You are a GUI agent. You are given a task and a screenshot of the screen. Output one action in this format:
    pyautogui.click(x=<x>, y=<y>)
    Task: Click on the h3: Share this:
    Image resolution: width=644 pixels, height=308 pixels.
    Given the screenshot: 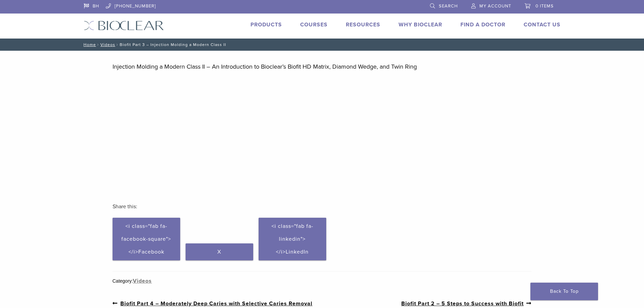 What is the action you would take?
    pyautogui.click(x=322, y=207)
    